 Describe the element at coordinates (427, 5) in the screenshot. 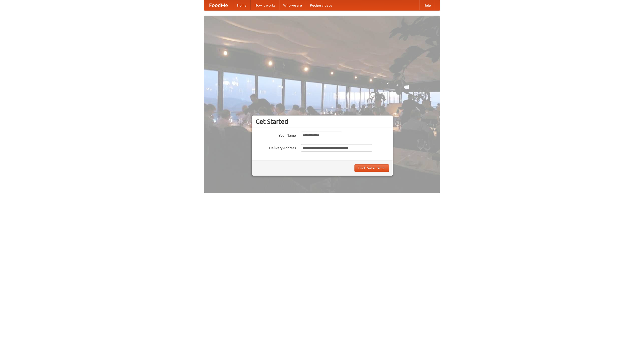

I see `a: Help` at that location.